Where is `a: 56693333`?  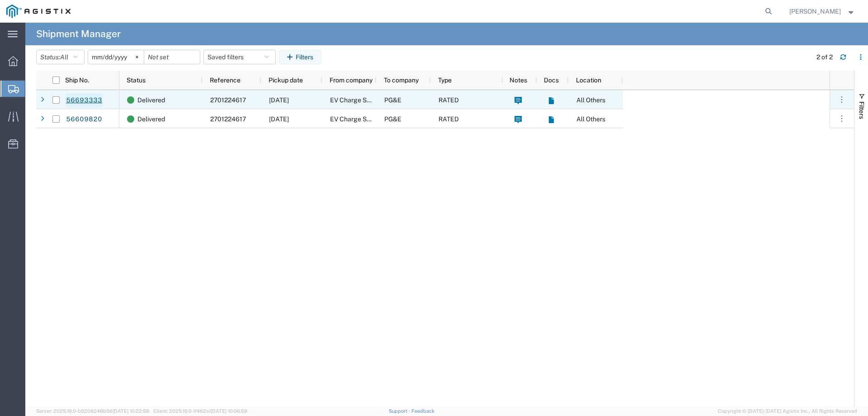 a: 56693333 is located at coordinates (84, 101).